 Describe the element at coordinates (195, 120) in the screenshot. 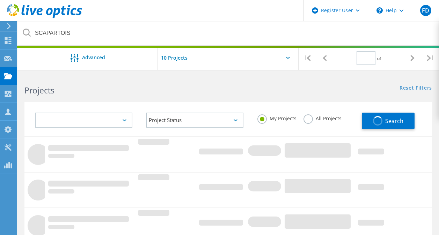

I see `div: Project Status` at that location.